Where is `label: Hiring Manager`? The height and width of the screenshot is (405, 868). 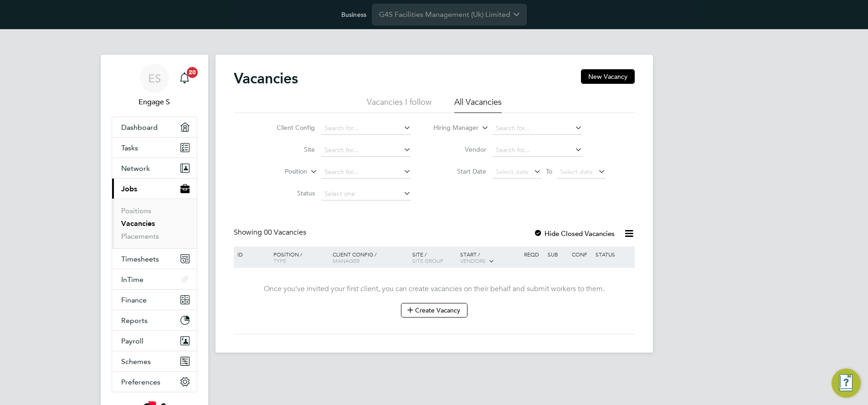
label: Hiring Manager is located at coordinates (452, 128).